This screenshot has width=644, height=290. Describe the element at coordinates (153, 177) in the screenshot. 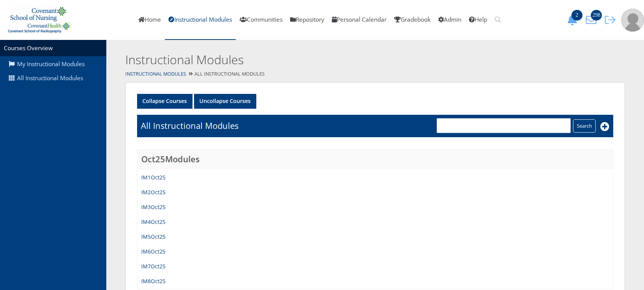

I see `a: IM1Oct25` at that location.